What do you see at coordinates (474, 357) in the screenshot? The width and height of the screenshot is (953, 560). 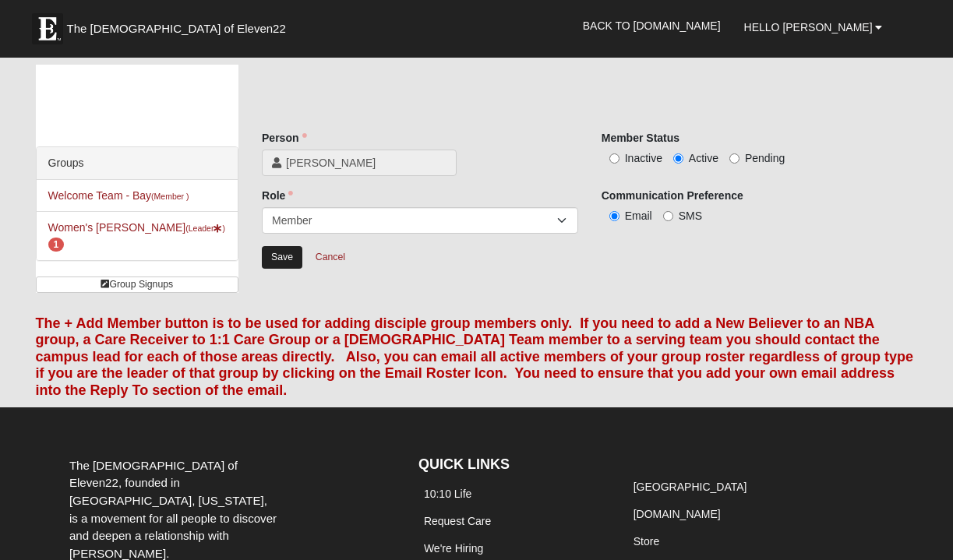 I see `font: The + Add Member button is to be used for adding disciple group members only. If you need to add ...` at bounding box center [474, 357].